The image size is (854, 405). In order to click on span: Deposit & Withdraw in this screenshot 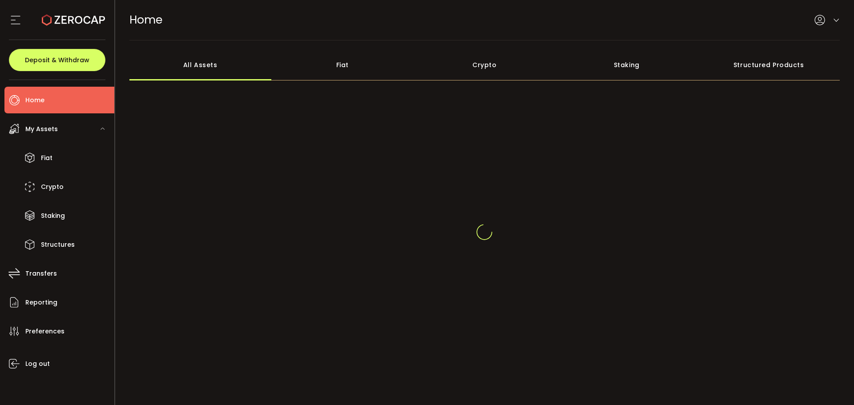, I will do `click(57, 60)`.